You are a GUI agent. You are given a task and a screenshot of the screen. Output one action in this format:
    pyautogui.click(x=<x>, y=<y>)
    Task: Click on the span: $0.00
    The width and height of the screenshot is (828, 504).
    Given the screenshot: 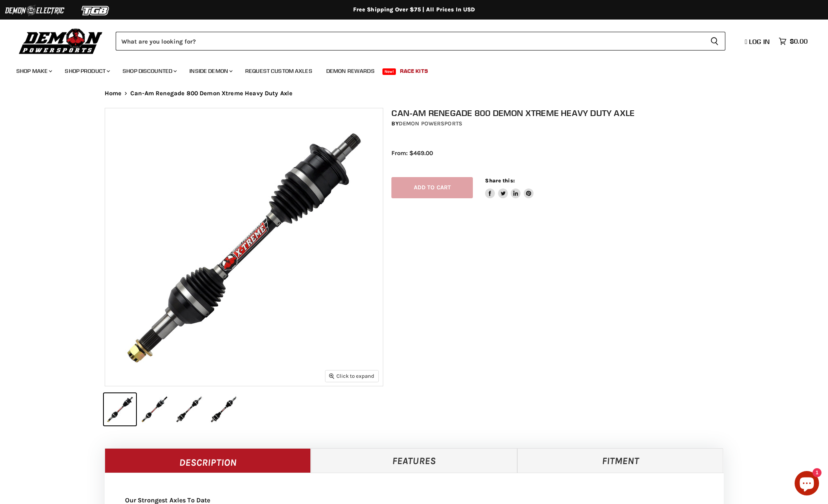 What is the action you would take?
    pyautogui.click(x=798, y=41)
    